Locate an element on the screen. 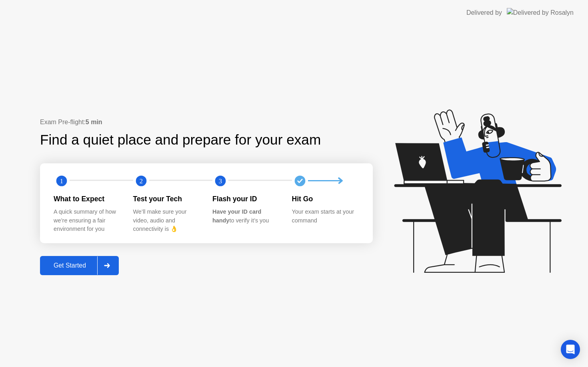  div: Test your Tech is located at coordinates (166, 199).